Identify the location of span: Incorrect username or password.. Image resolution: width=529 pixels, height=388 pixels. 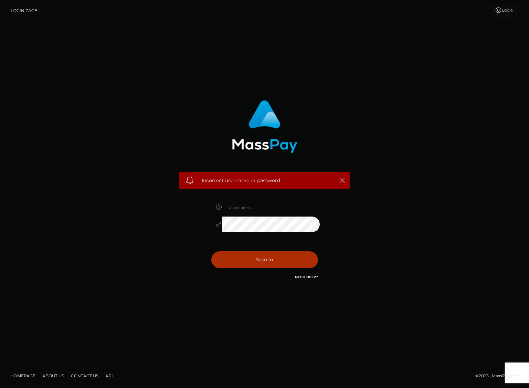
(264, 180).